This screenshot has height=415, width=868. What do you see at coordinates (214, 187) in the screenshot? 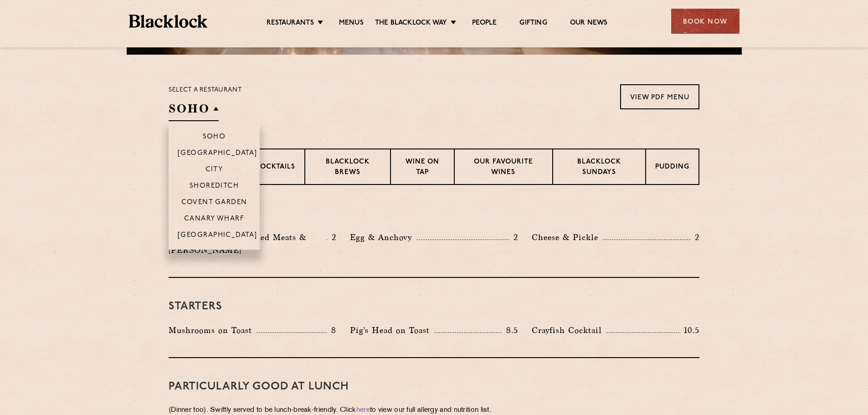
I see `p: Shoreditch` at bounding box center [214, 187].